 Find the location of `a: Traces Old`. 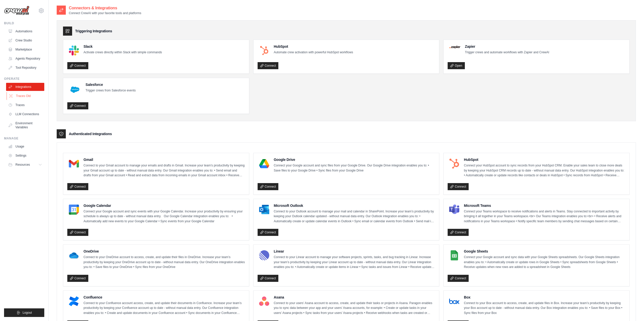

a: Traces Old is located at coordinates (26, 96).